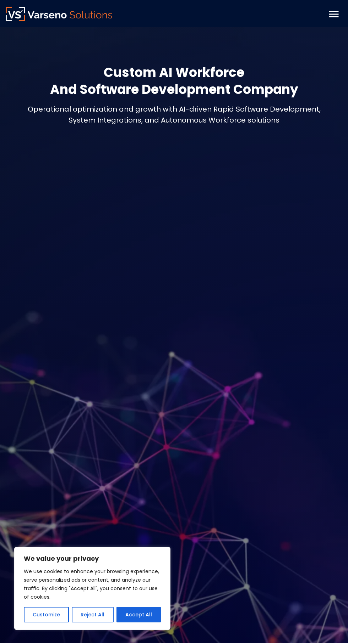 This screenshot has width=348, height=644. I want to click on div: menu, so click(333, 14).